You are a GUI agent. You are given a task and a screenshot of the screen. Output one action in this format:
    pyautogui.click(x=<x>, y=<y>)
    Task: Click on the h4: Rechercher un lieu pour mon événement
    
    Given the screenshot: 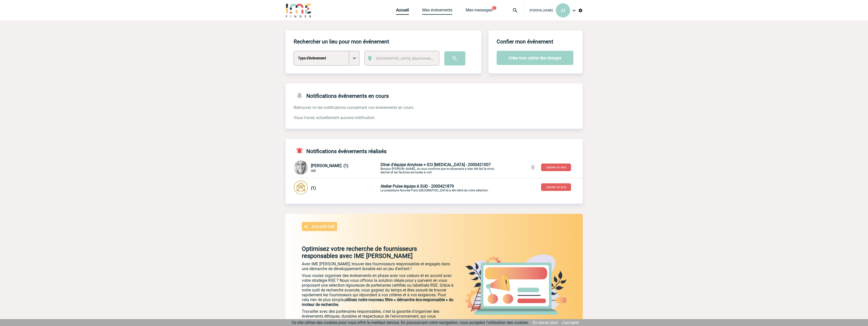 What is the action you would take?
    pyautogui.click(x=341, y=41)
    